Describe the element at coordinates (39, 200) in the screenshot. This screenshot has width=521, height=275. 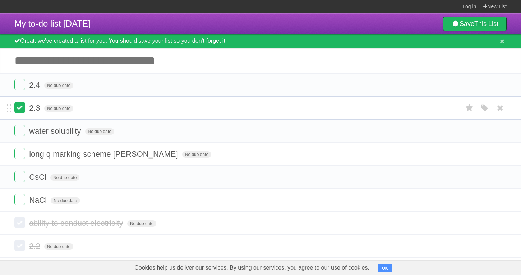
I see `span: NaCl` at that location.